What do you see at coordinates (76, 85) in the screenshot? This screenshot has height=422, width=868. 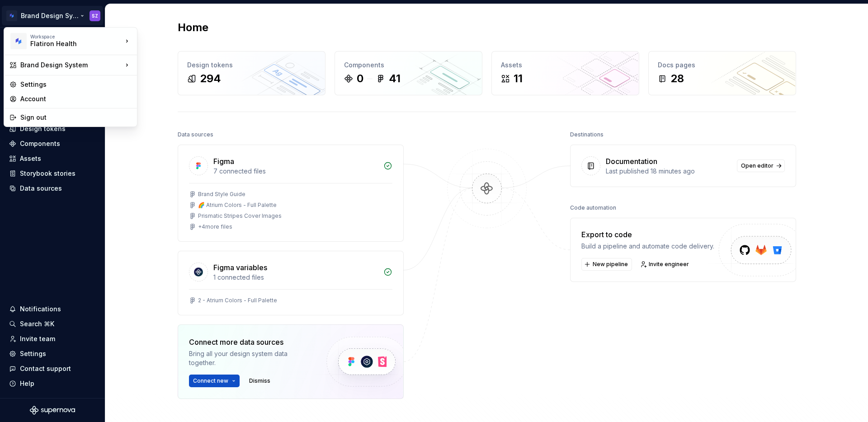 I see `div: Settings` at bounding box center [76, 85].